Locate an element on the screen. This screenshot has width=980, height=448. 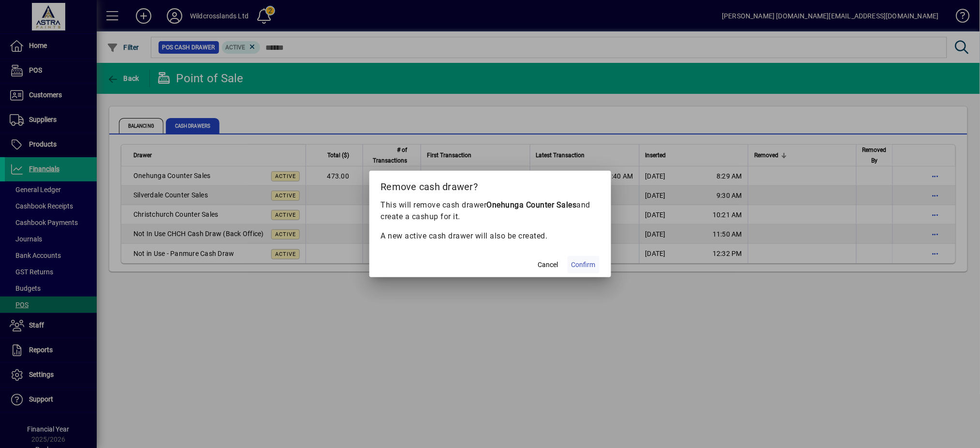
span: Cancel is located at coordinates (549, 264).